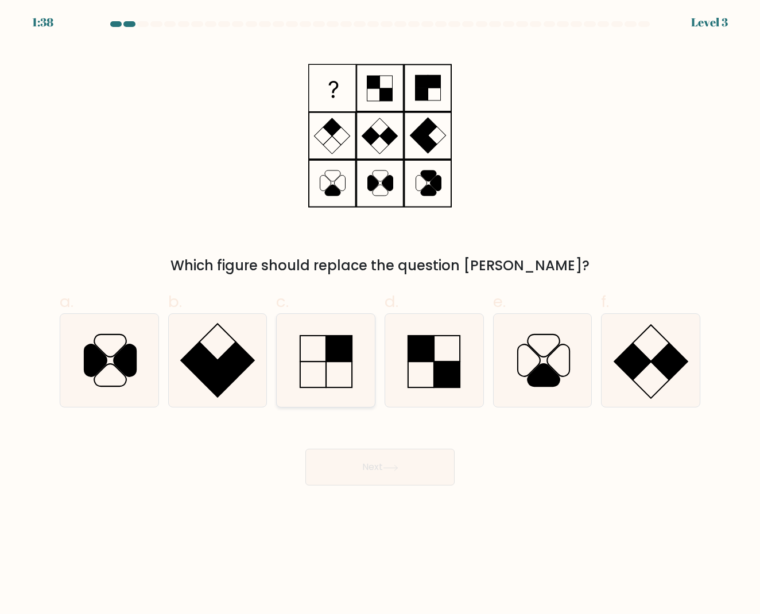 The width and height of the screenshot is (760, 614). I want to click on span: d., so click(391, 301).